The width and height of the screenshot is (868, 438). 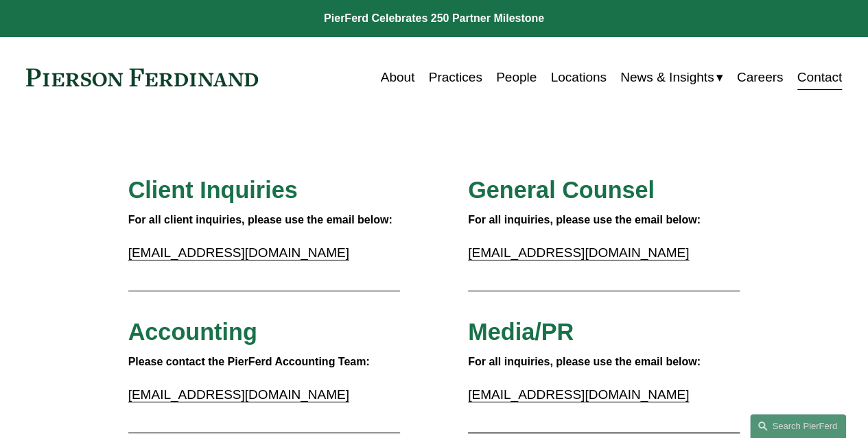 What do you see at coordinates (820, 77) in the screenshot?
I see `a: Contact` at bounding box center [820, 77].